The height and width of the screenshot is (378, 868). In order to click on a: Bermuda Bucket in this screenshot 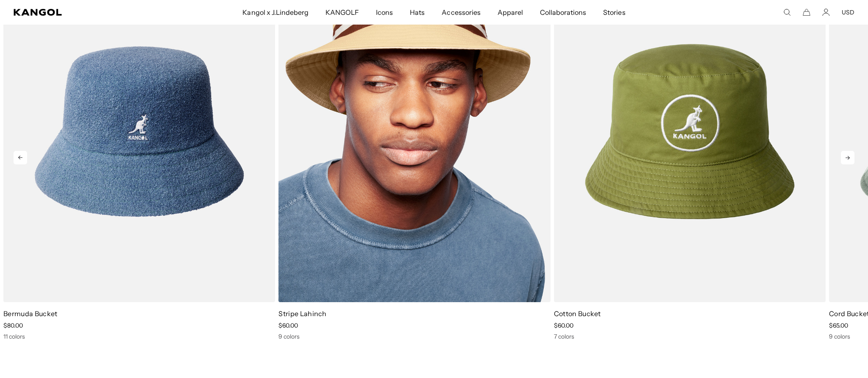, I will do `click(30, 314)`.